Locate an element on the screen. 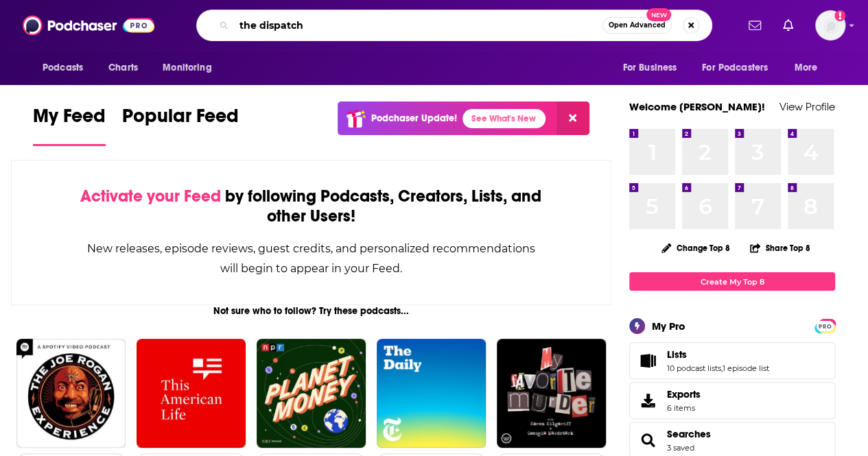 This screenshot has height=456, width=868. button: Open AdvancedNew is located at coordinates (637, 25).